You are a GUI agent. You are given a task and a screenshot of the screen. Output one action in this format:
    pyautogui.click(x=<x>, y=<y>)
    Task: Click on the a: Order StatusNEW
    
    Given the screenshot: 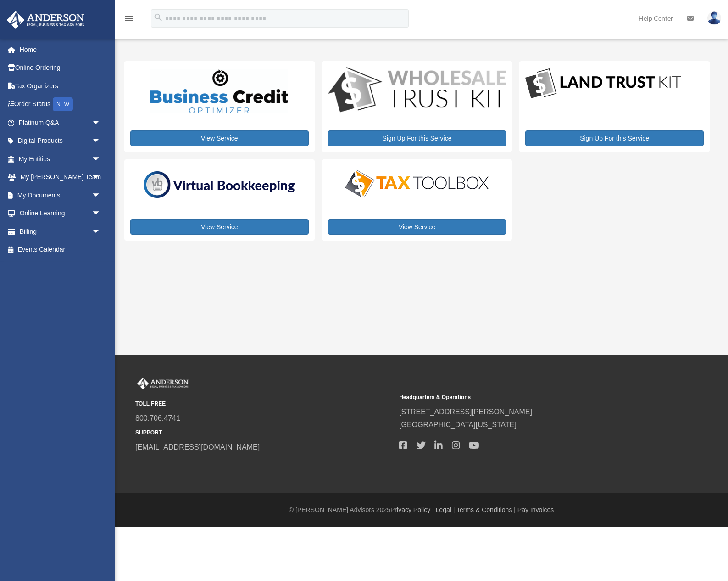 What is the action you would take?
    pyautogui.click(x=61, y=104)
    